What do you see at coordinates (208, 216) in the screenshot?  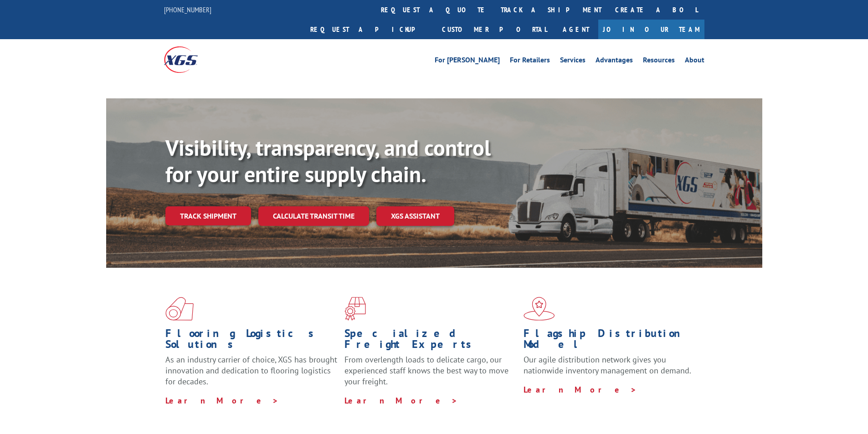 I see `a: Track shipment` at bounding box center [208, 216].